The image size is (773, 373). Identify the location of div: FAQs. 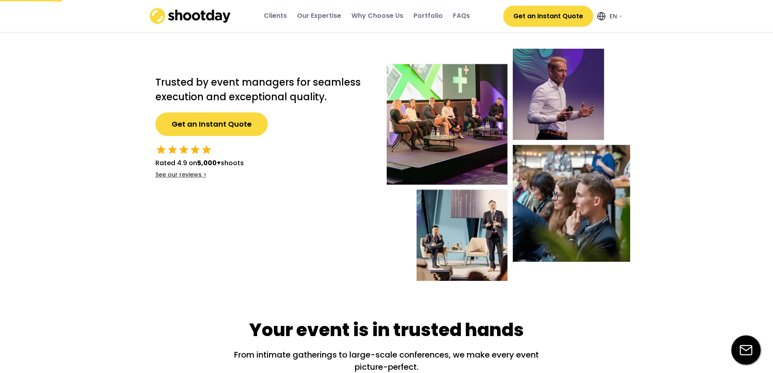
(462, 16).